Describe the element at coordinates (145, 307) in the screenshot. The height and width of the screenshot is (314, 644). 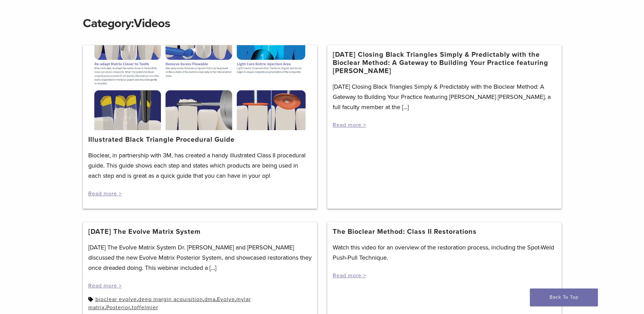
I see `a: toffelmier` at that location.